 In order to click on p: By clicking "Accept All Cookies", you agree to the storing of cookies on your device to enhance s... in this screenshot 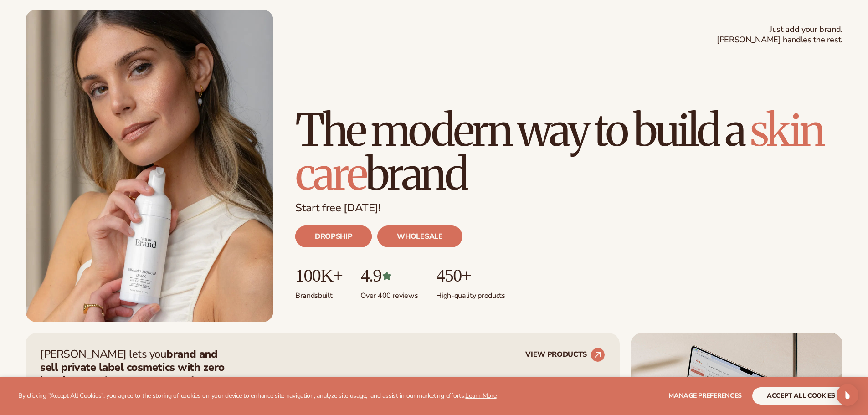, I will do `click(257, 396)`.